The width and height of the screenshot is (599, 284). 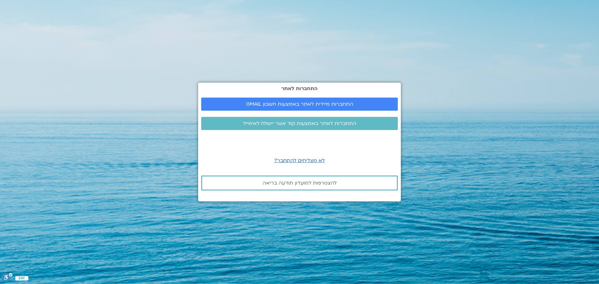 I want to click on span: התחברות לאתר באמצעות קוד אשר יישלח לאימייל, so click(x=299, y=123).